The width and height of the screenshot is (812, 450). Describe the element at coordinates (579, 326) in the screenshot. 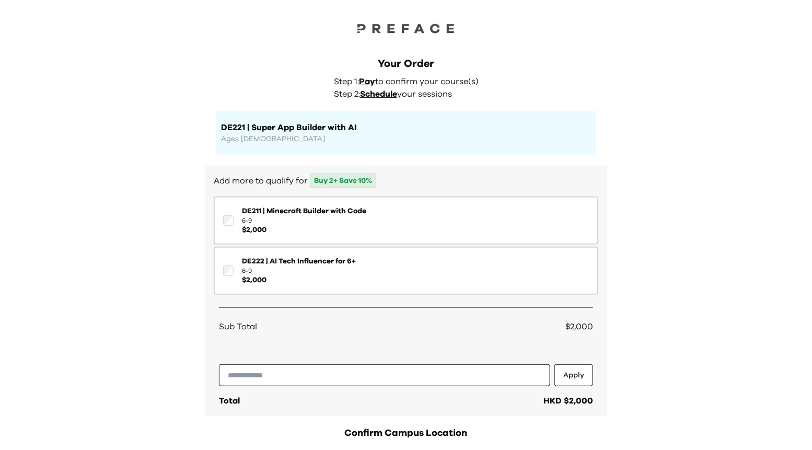

I see `span: $2,000` at that location.